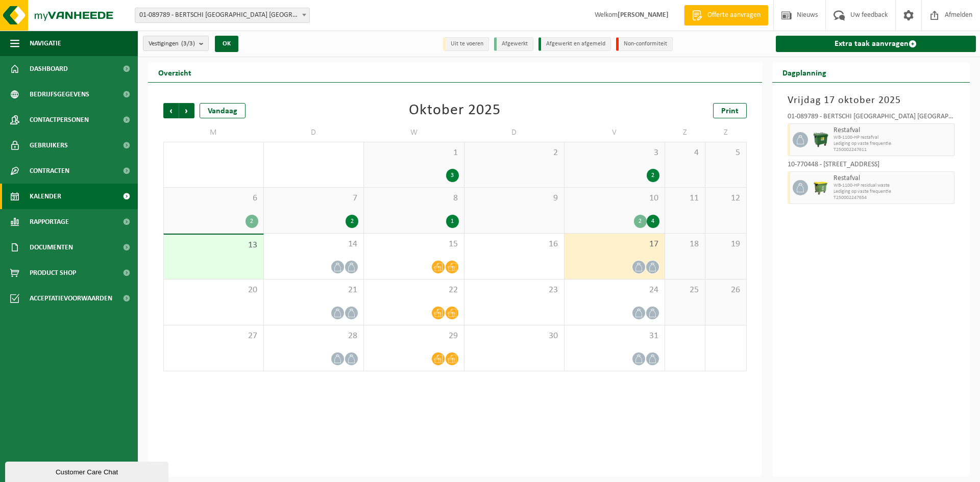 The width and height of the screenshot is (980, 482). Describe the element at coordinates (314, 336) in the screenshot. I see `span: 28` at that location.